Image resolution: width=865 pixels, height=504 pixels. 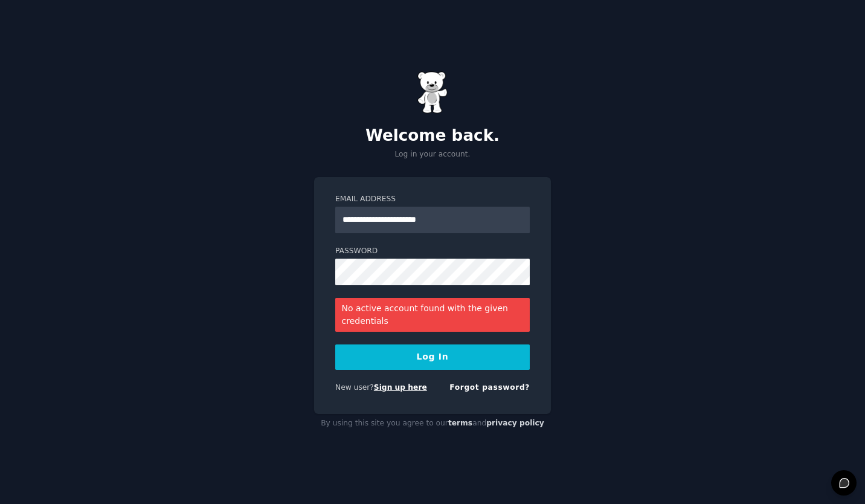 I want to click on div: No active account found with the given credentials, so click(x=433, y=315).